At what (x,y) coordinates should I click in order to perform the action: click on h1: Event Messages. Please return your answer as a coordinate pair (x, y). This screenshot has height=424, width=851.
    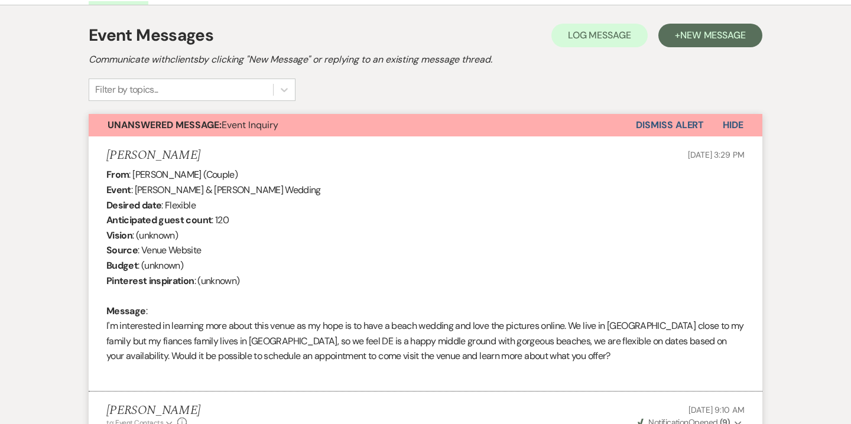
    Looking at the image, I should click on (151, 35).